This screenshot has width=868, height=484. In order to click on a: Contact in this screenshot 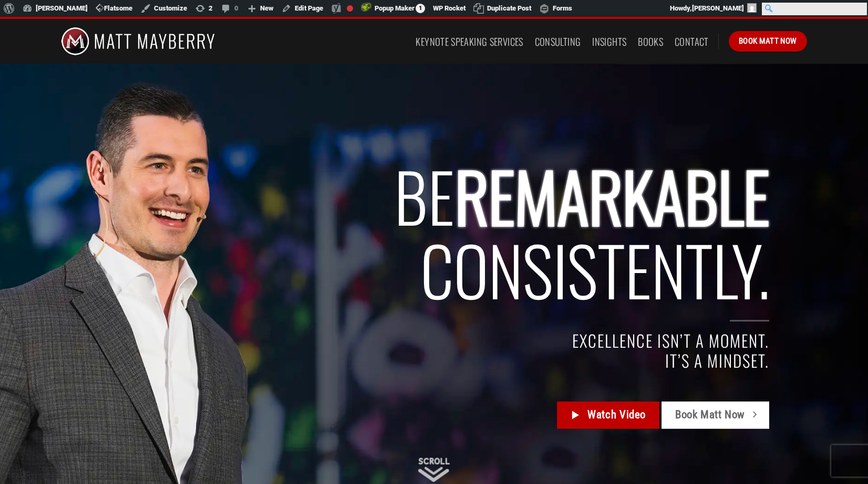, I will do `click(692, 42)`.